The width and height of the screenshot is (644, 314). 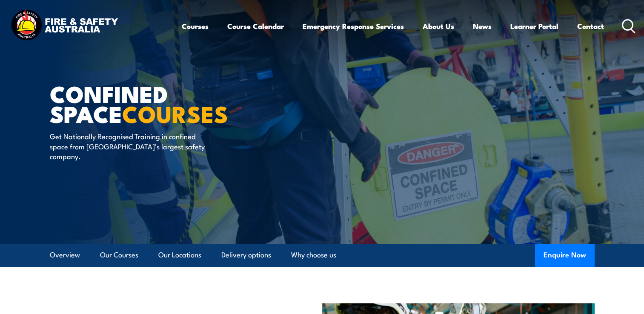 What do you see at coordinates (255, 26) in the screenshot?
I see `a: Course Calendar` at bounding box center [255, 26].